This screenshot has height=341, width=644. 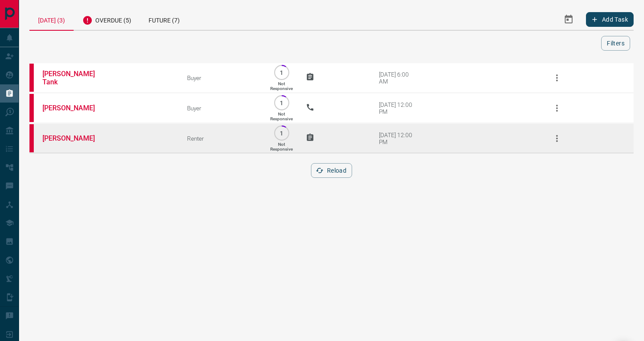 I want to click on button: Select Date Range, so click(x=569, y=20).